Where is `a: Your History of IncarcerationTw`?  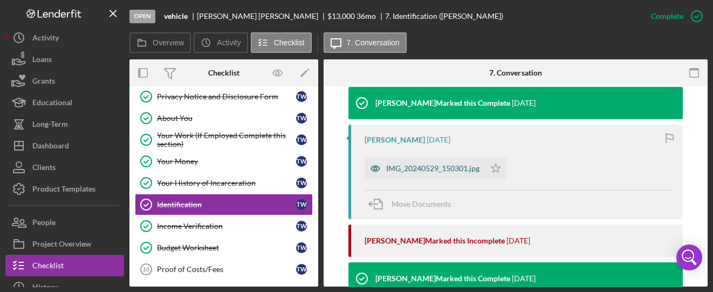
a: Your History of IncarcerationTw is located at coordinates (224, 183).